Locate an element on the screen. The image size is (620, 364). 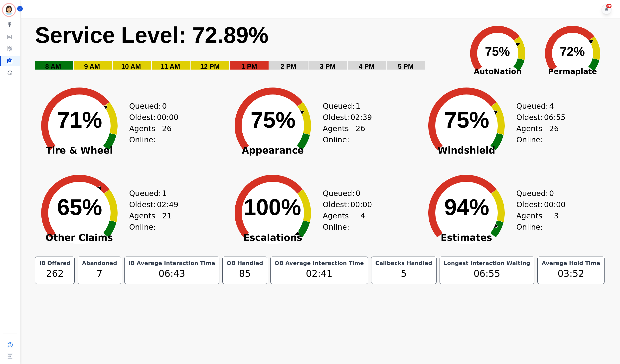
text: 10 AM is located at coordinates (131, 67).